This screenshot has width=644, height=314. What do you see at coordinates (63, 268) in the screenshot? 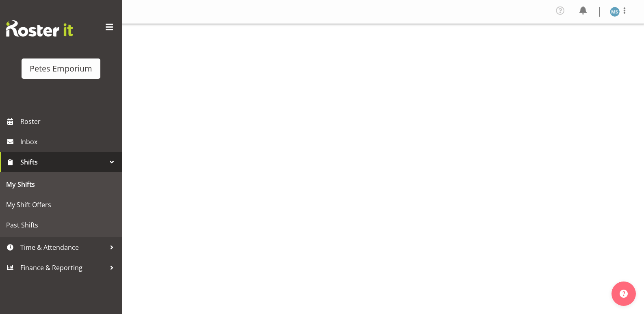
I see `span: Finance & Reporting` at bounding box center [63, 268].